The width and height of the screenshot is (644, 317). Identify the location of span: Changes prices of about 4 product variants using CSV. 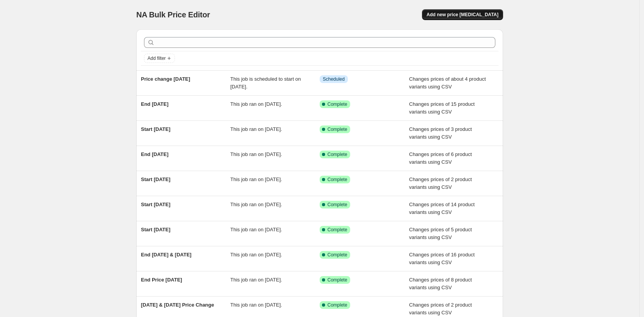
(448, 82).